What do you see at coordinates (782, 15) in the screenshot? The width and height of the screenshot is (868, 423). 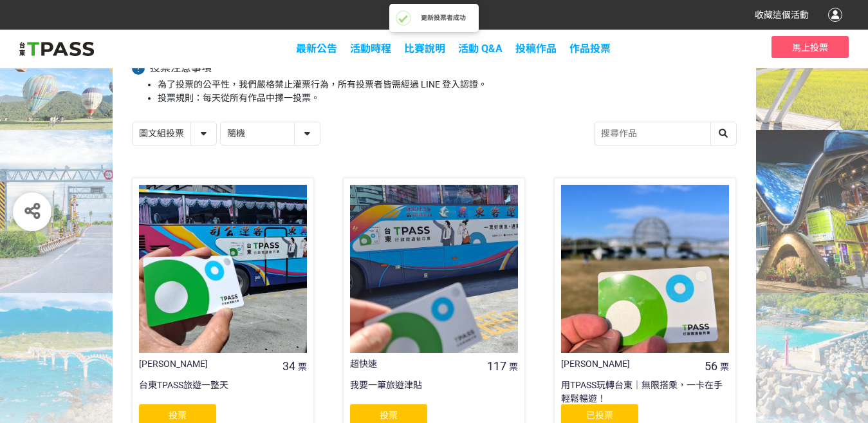 I see `span: 收藏這個活動` at bounding box center [782, 15].